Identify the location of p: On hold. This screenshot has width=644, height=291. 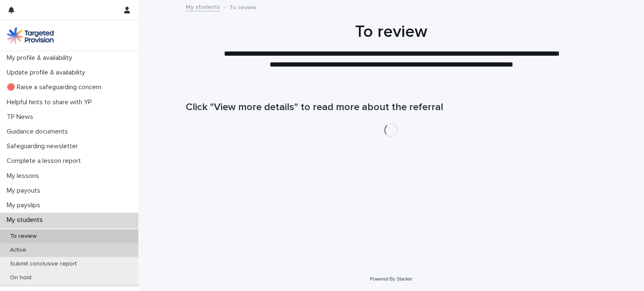
(21, 277).